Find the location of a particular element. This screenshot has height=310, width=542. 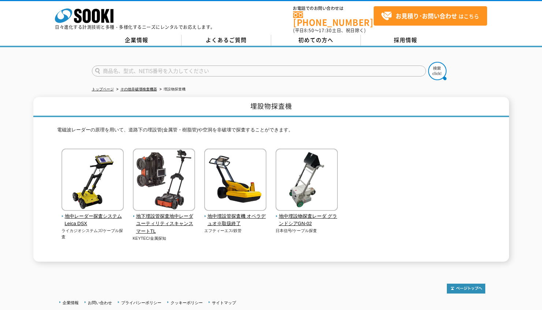

span: (平日 ～ 土日、祝日除く) is located at coordinates (329, 30).